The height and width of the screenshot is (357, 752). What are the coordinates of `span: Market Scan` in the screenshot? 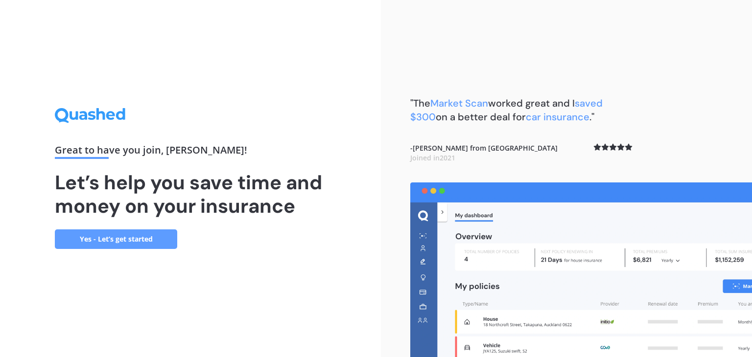 It's located at (459, 103).